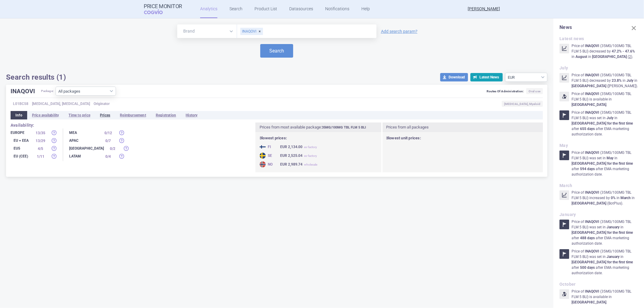  What do you see at coordinates (598, 38) in the screenshot?
I see `h2: Latest news` at bounding box center [598, 38].